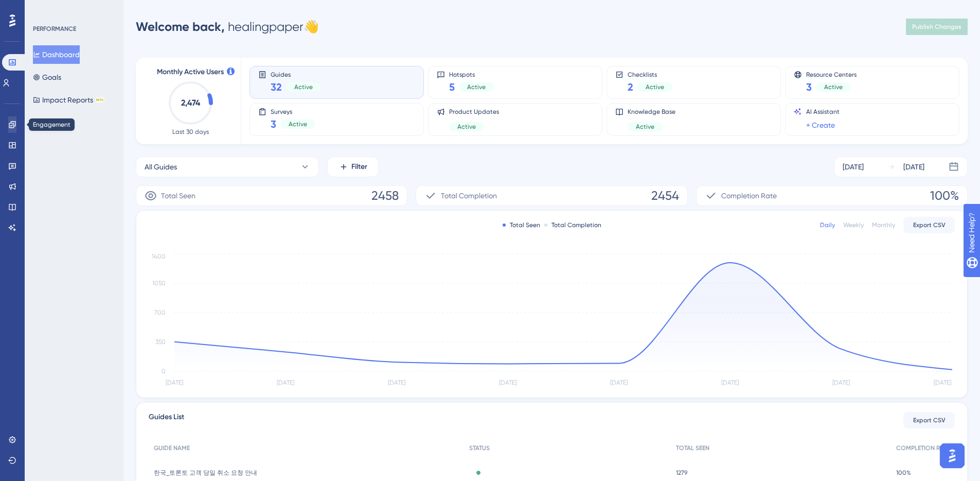 This screenshot has height=481, width=980. What do you see at coordinates (823, 112) in the screenshot?
I see `span: AI Assistant` at bounding box center [823, 112].